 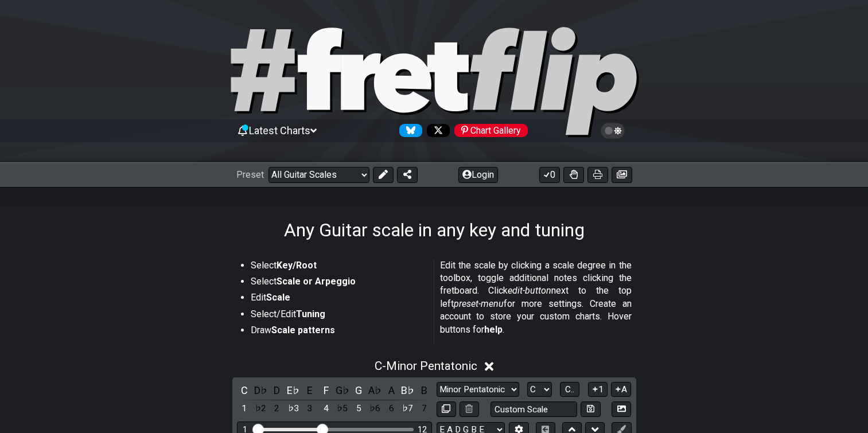 What do you see at coordinates (598, 389) in the screenshot?
I see `button: 1` at bounding box center [598, 389].